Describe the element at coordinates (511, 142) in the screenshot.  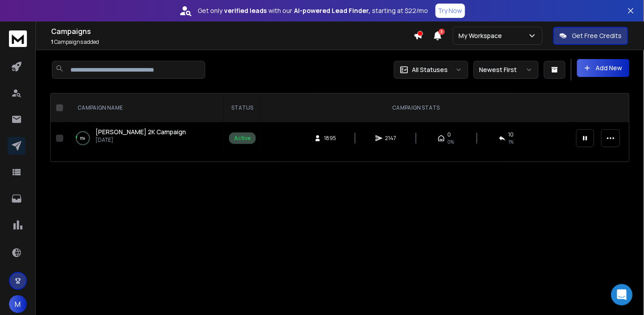
I see `span: 1 %` at that location.